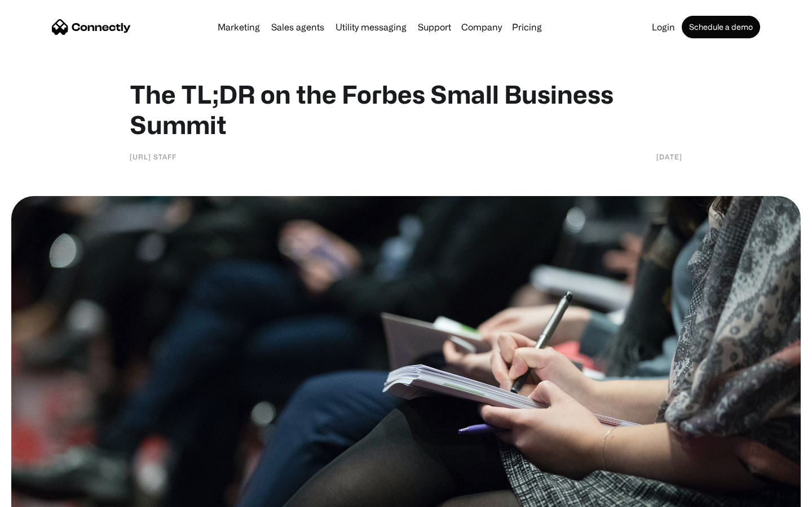 The image size is (812, 507). What do you see at coordinates (526, 27) in the screenshot?
I see `a: Pricing` at bounding box center [526, 27].